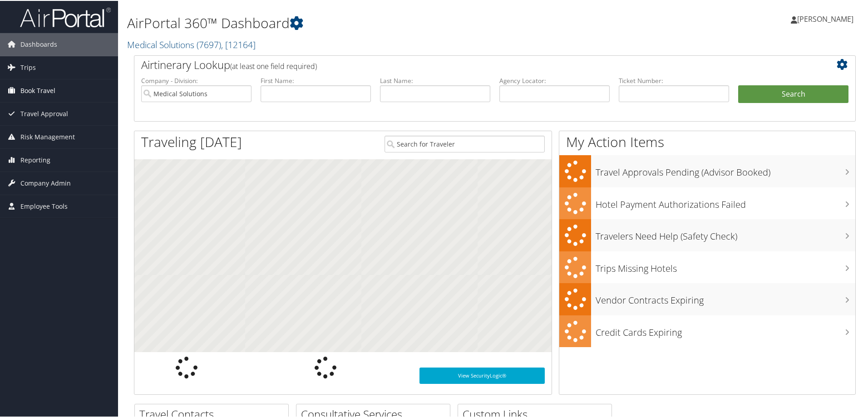  What do you see at coordinates (435, 80) in the screenshot?
I see `label: Last Name:` at bounding box center [435, 80].